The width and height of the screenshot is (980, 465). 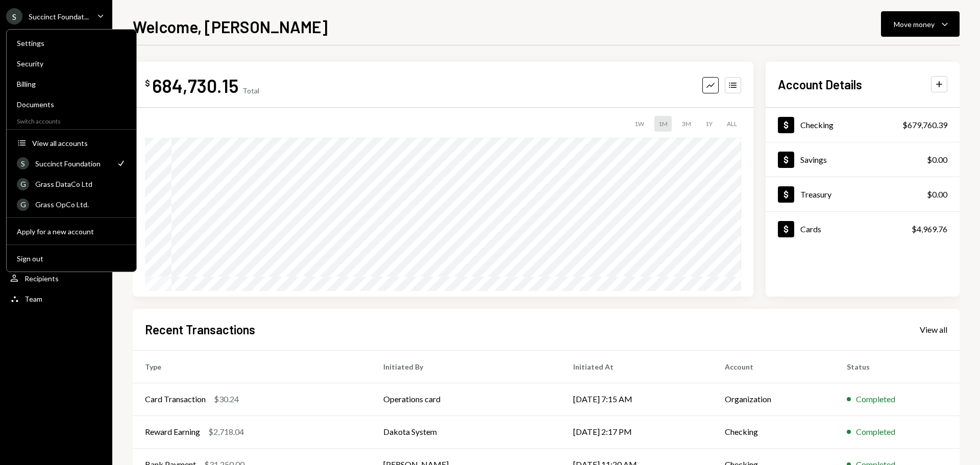 I want to click on div: Grass OpCo Ltd., so click(x=80, y=204).